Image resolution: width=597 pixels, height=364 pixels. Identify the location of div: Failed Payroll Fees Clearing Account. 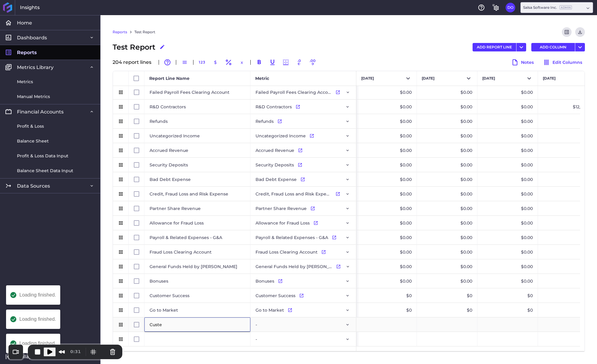
(197, 92).